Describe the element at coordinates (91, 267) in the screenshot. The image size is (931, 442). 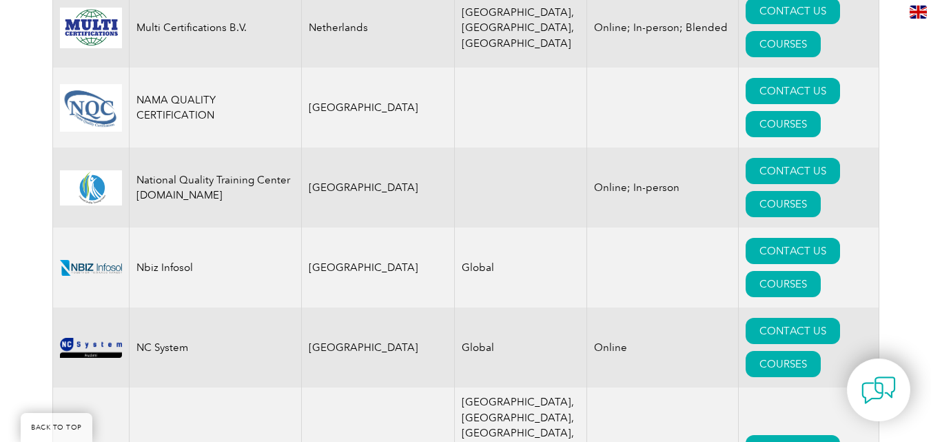
I see `img: 538e79cf-a5b0-ea11-a812-000d3ae11abd%20-logo.png` at that location.